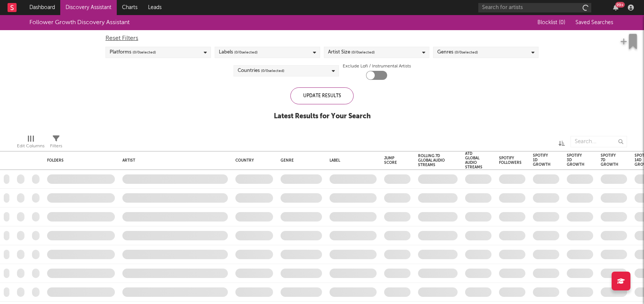 This screenshot has width=644, height=304. Describe the element at coordinates (351, 52) in the screenshot. I see `div: Artist Size` at that location.